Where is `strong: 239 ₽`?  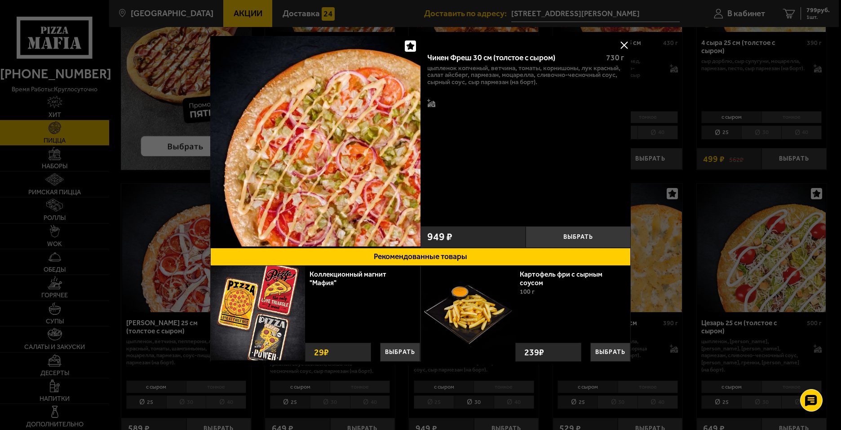
strong: 239 ₽ is located at coordinates (534, 352).